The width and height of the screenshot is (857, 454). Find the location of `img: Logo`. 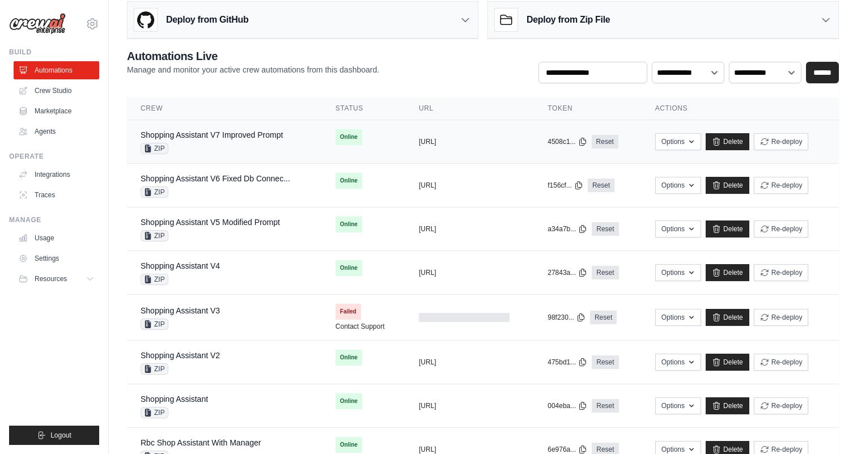

img: Logo is located at coordinates (37, 24).